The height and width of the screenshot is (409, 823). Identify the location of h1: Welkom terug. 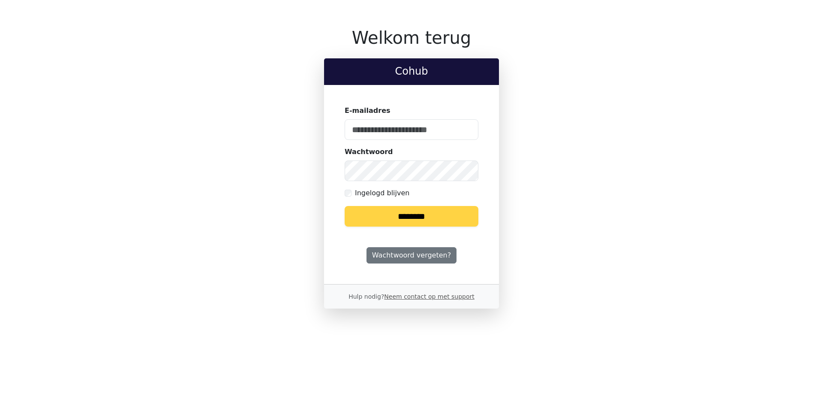
(412, 38).